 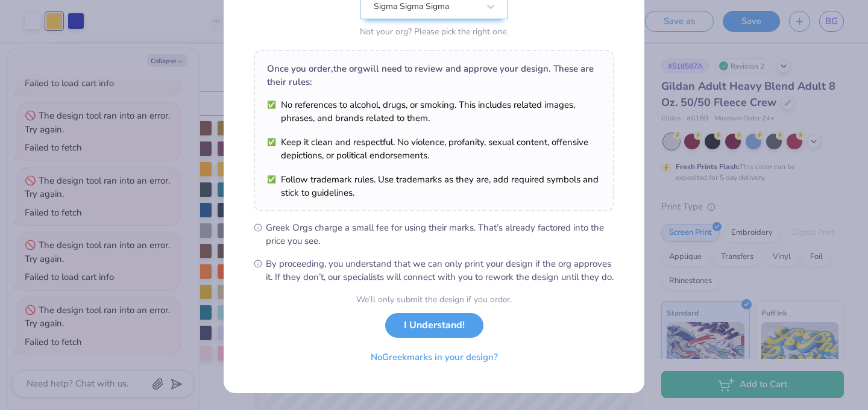 What do you see at coordinates (434, 112) in the screenshot?
I see `li: No references to alcohol, drugs, or smoking. This includes related images, phrases, and brands re...` at bounding box center [434, 112].